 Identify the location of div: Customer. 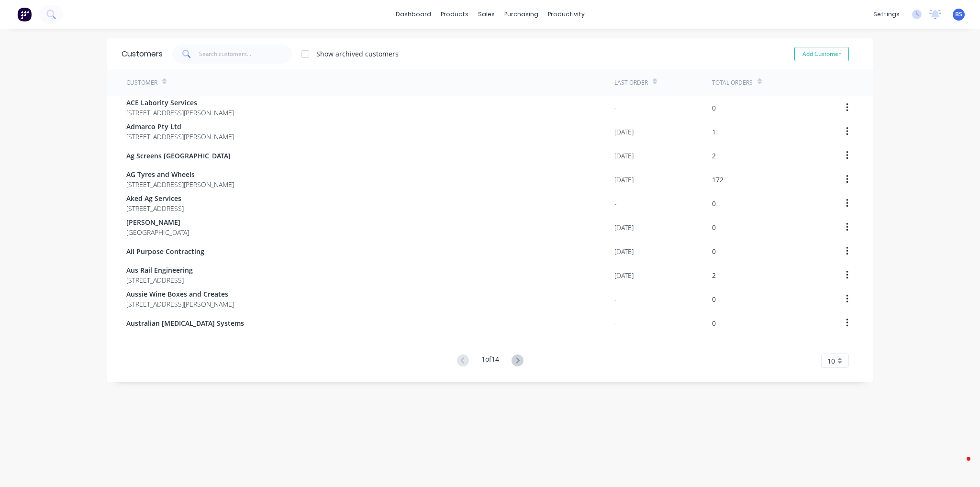
(142, 83).